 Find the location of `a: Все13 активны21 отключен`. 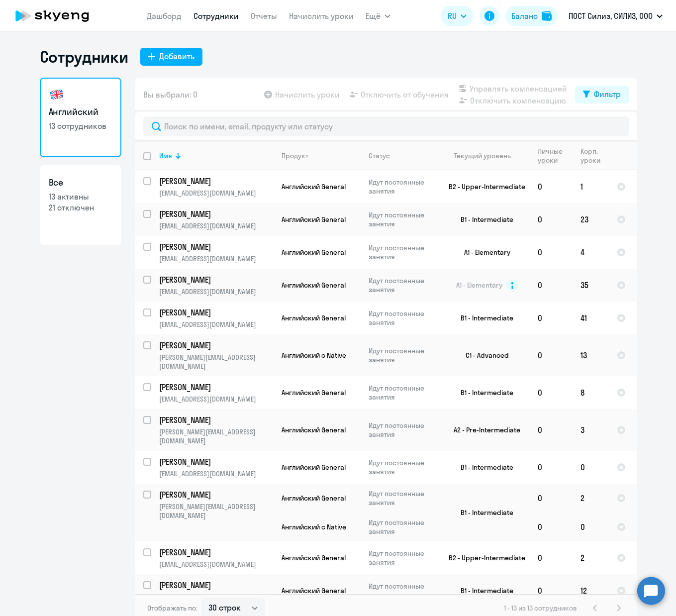

a: Все13 активны21 отключен is located at coordinates (80, 205).